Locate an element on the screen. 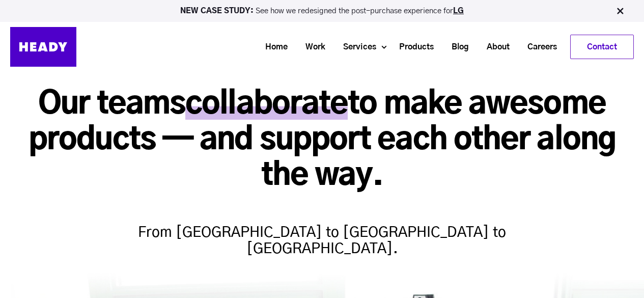 This screenshot has height=298, width=644. a: About is located at coordinates (495, 47).